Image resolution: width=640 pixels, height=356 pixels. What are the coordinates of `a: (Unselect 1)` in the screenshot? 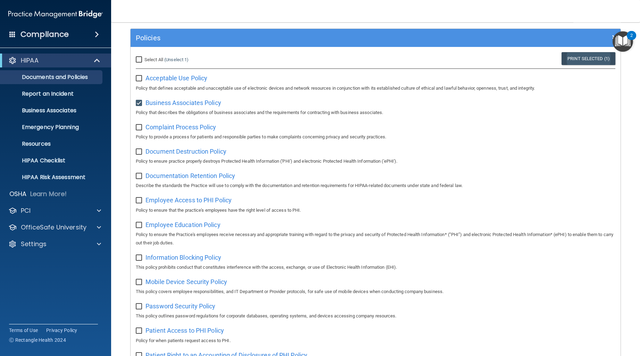 It's located at (176, 59).